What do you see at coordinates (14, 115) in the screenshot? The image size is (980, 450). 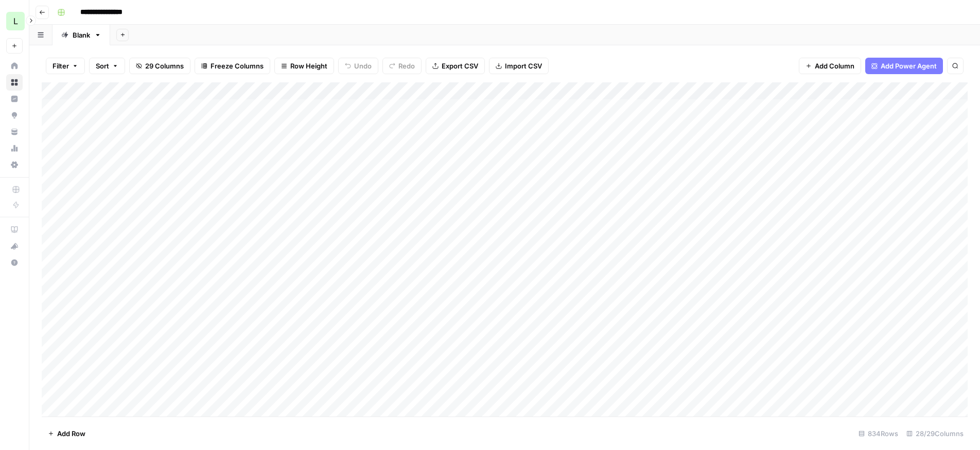 I see `a: Opportunities` at bounding box center [14, 115].